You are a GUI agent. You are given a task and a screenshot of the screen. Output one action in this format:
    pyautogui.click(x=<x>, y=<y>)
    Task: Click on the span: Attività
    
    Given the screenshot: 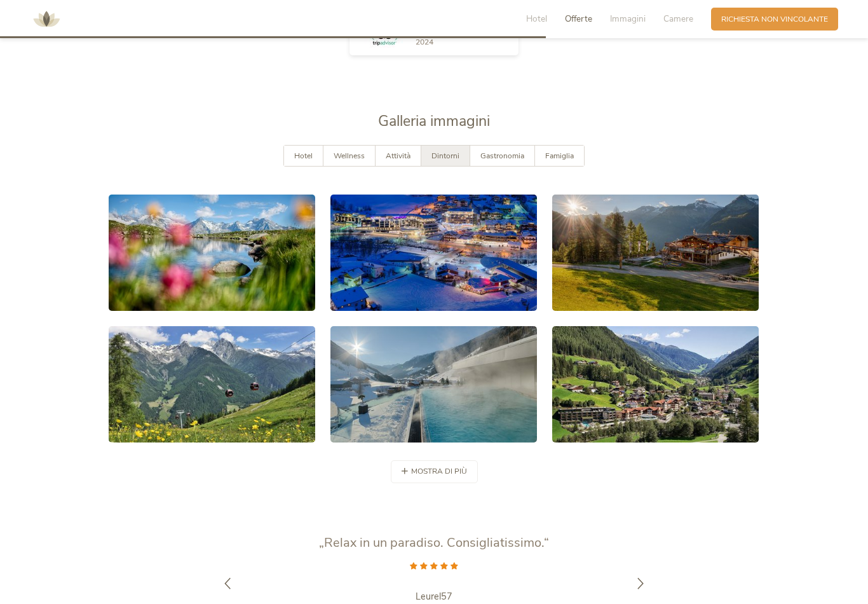 What is the action you would take?
    pyautogui.click(x=398, y=156)
    